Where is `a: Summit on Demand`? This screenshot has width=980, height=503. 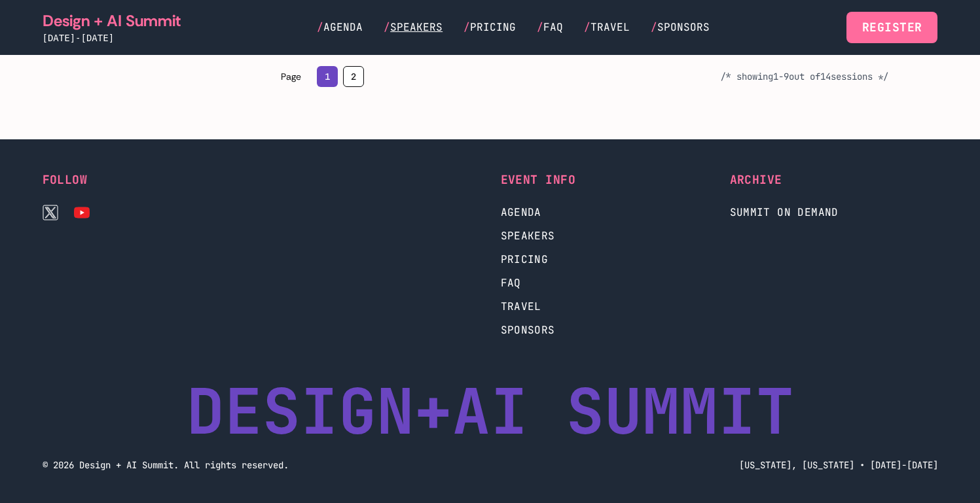
a: Summit on Demand is located at coordinates (834, 212).